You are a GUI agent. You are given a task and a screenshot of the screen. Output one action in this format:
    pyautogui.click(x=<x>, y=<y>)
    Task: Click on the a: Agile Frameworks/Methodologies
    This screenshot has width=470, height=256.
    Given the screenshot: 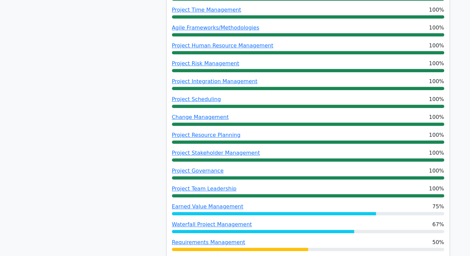 What is the action you would take?
    pyautogui.click(x=216, y=27)
    